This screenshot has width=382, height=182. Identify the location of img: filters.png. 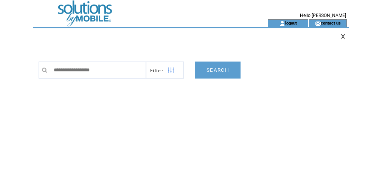
(171, 70).